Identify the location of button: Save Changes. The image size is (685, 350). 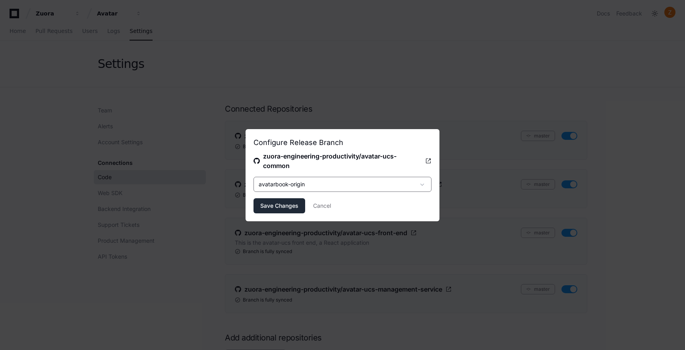
(279, 206).